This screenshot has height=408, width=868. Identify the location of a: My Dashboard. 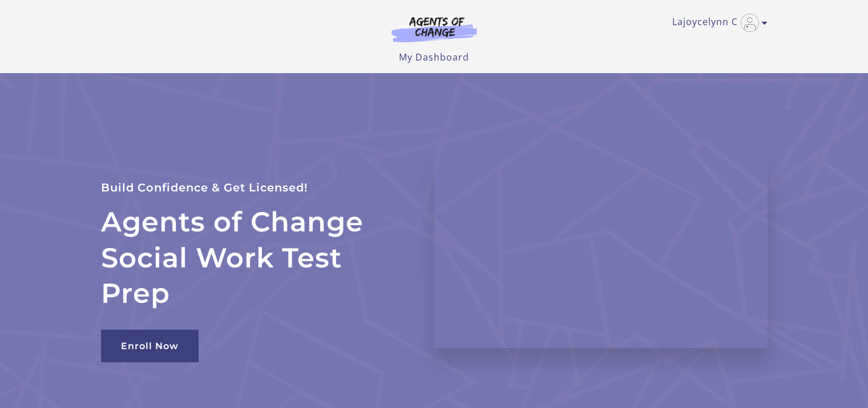
(434, 57).